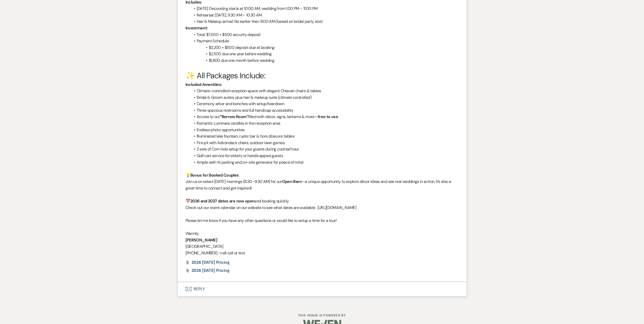  I want to click on li: Romantic Luminara candles in the reception area, so click(325, 123).